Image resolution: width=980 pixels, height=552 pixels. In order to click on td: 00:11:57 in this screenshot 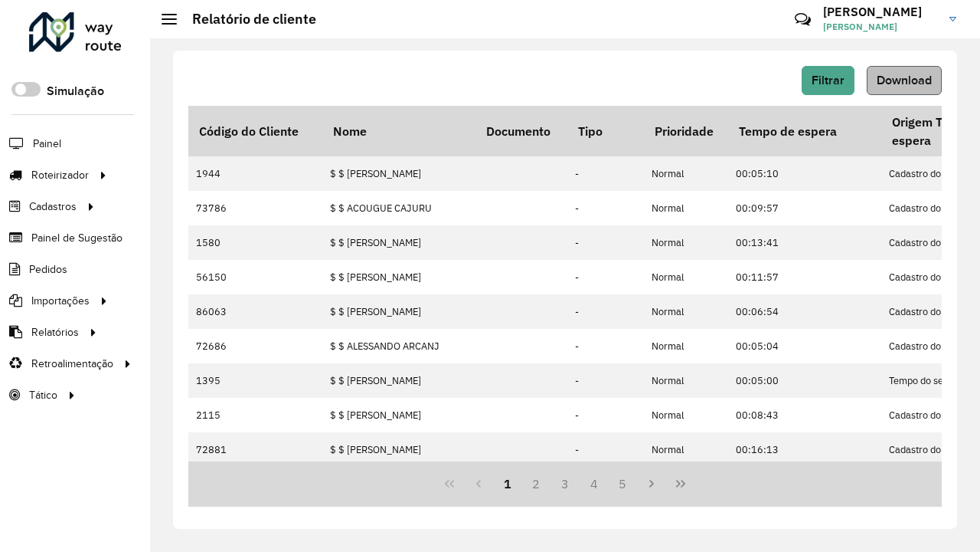, I will do `click(805, 277)`.